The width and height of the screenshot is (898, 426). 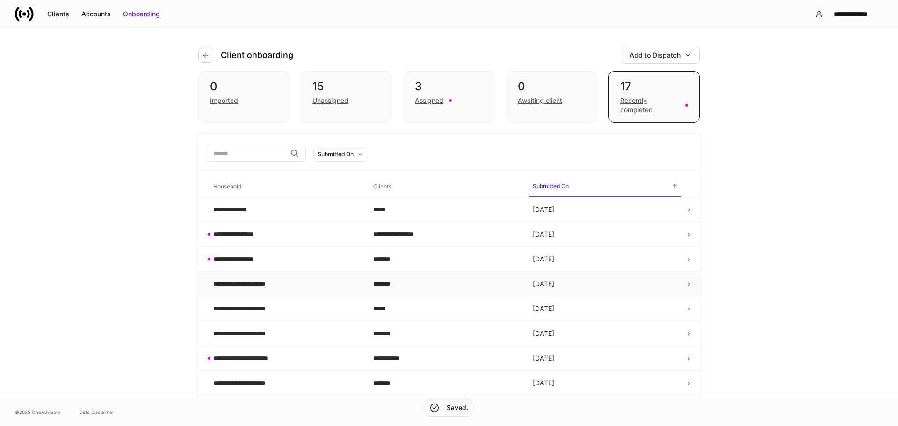 What do you see at coordinates (605, 187) in the screenshot?
I see `span: Submitted On` at bounding box center [605, 187].